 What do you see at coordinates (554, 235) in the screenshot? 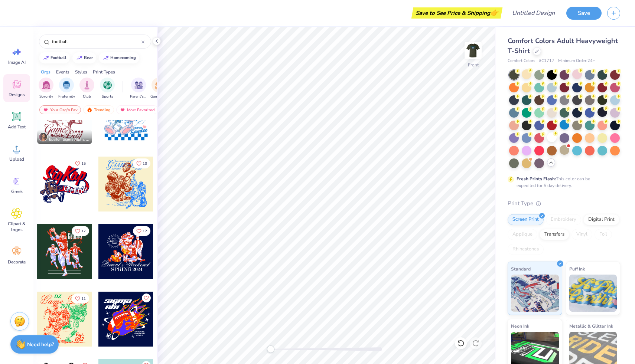
I see `div: Transfers` at bounding box center [554, 235].